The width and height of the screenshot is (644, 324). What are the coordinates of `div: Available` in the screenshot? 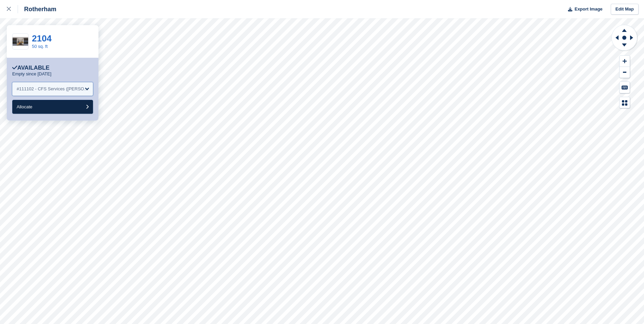 It's located at (31, 68).